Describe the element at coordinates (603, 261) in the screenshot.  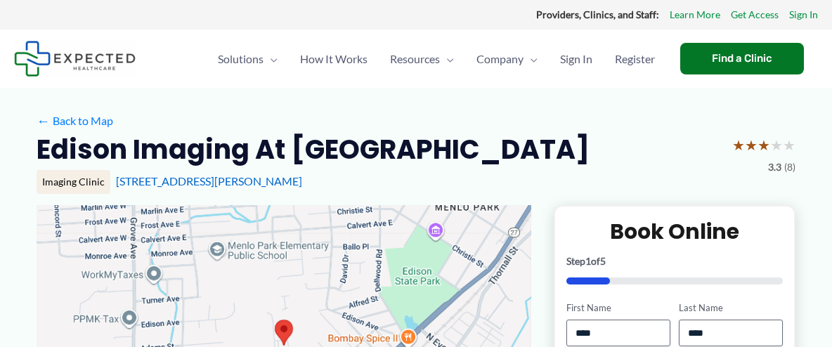
I see `span: 5` at that location.